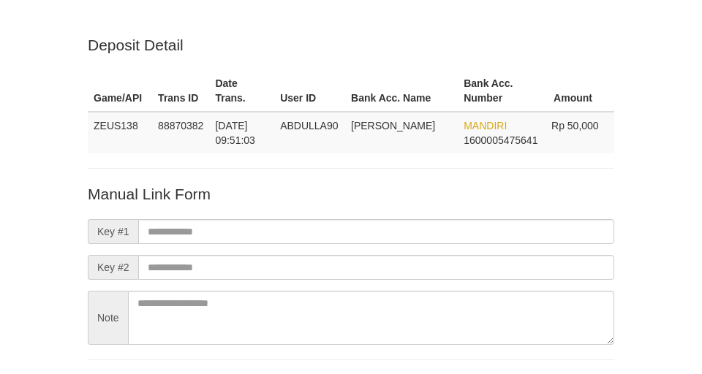 The image size is (702, 374). I want to click on span: Key #1, so click(113, 232).